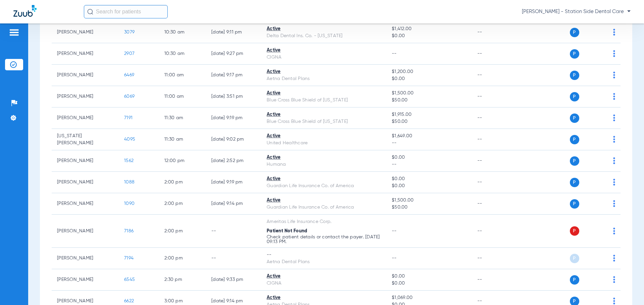 The width and height of the screenshot is (644, 305). I want to click on span: $1,649.00, so click(429, 136).